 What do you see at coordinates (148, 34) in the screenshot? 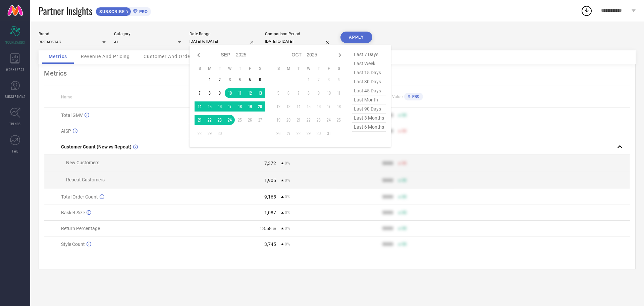
I see `div: Category` at bounding box center [148, 34].